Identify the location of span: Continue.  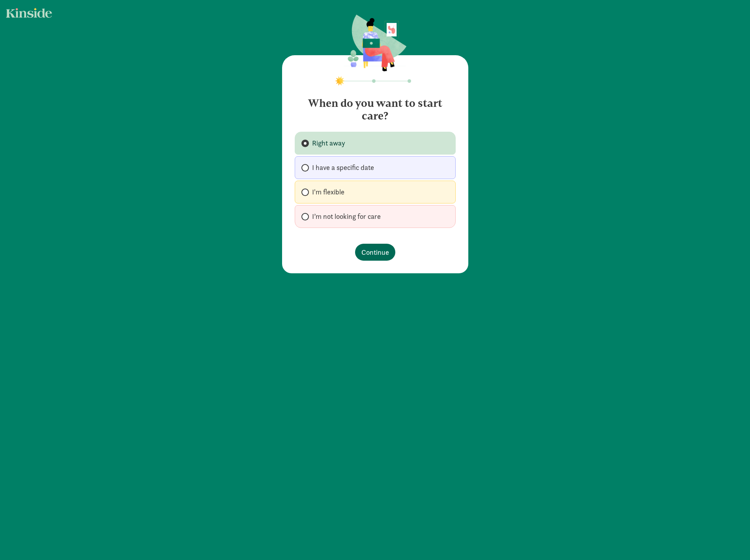
(375, 252).